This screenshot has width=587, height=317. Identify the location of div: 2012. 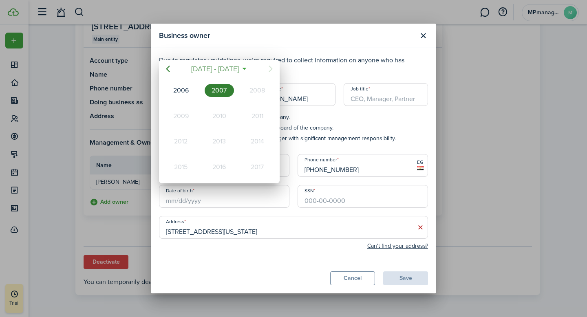
(181, 141).